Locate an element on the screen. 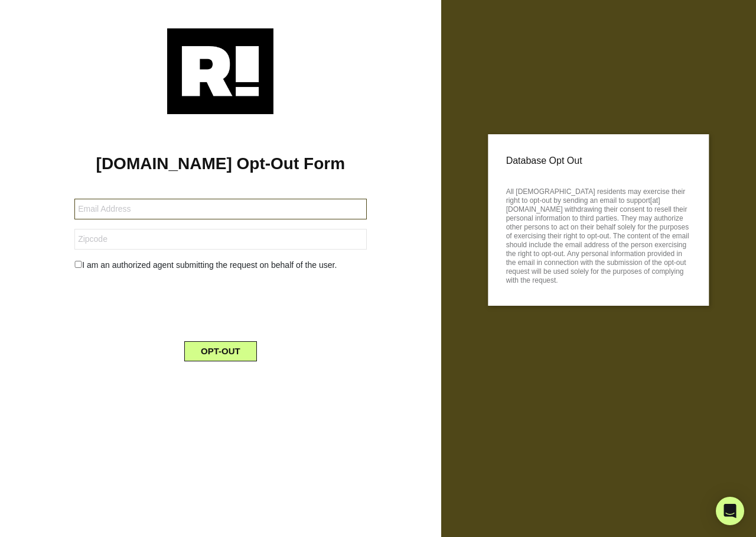  img: Retention.com is located at coordinates (221, 71).